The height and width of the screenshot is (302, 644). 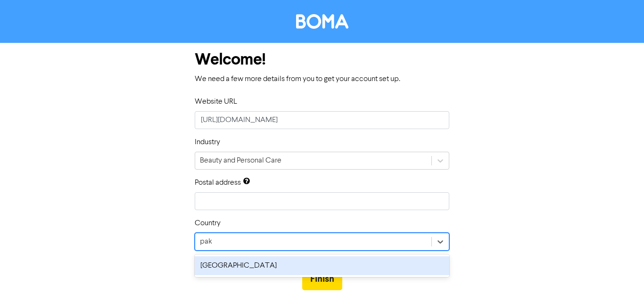 What do you see at coordinates (322, 279) in the screenshot?
I see `button: Finish` at bounding box center [322, 279].